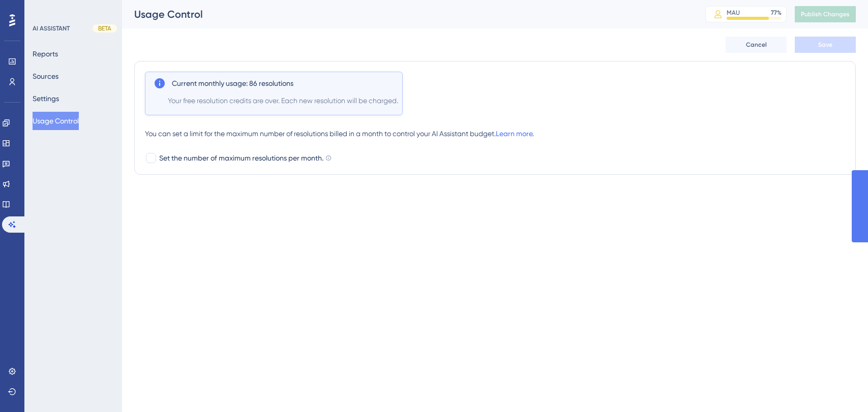 The image size is (868, 412). I want to click on span: Current monthly usage: 86 resolutions, so click(232, 83).